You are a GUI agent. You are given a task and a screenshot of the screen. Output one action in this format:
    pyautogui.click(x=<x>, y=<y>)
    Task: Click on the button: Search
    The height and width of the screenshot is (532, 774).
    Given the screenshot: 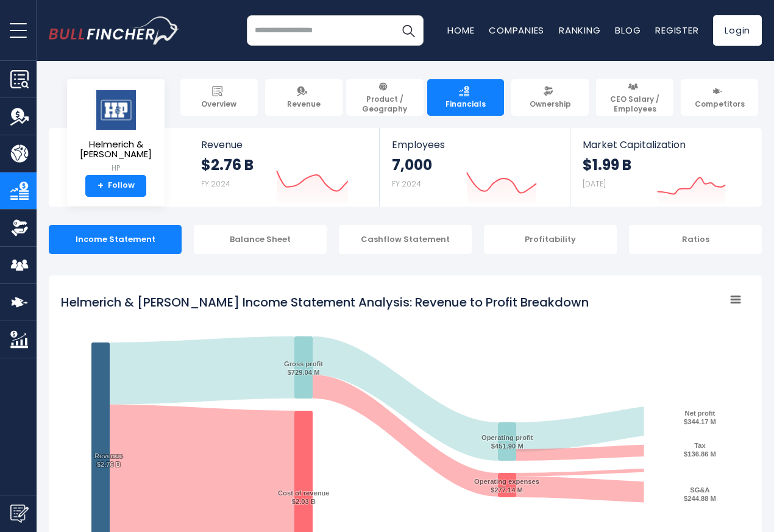 What is the action you would take?
    pyautogui.click(x=408, y=31)
    